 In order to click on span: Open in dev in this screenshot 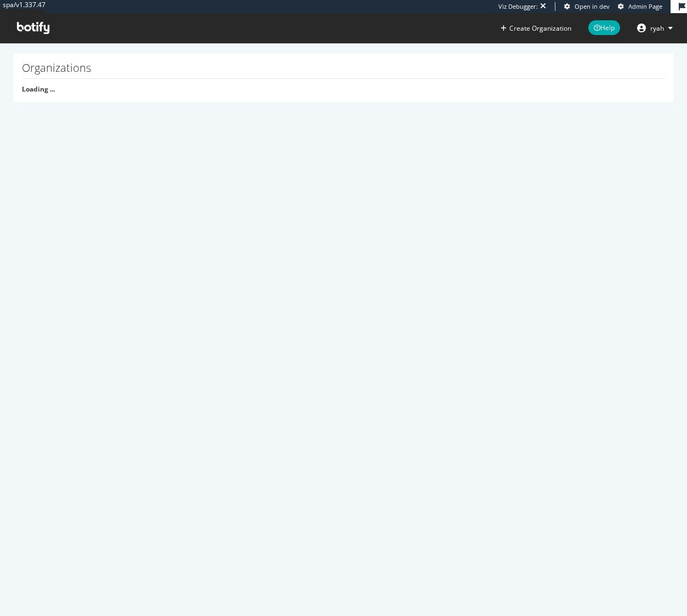, I will do `click(592, 6)`.